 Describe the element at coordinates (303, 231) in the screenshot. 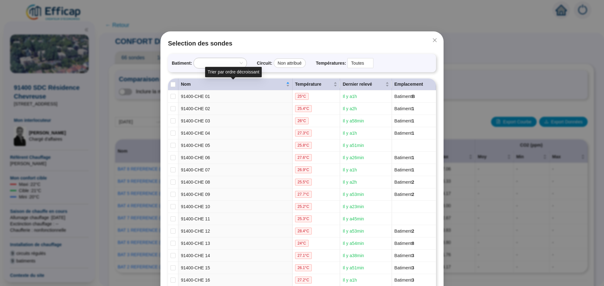

I see `span: 28.4 °C` at that location.